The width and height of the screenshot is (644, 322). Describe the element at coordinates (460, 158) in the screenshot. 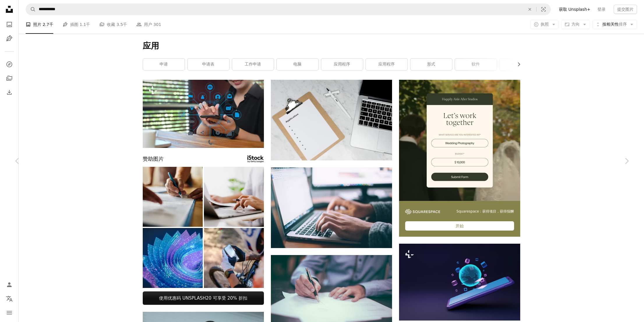

I see `a: Squarespace：获得项目，获得报酬开始` at that location.